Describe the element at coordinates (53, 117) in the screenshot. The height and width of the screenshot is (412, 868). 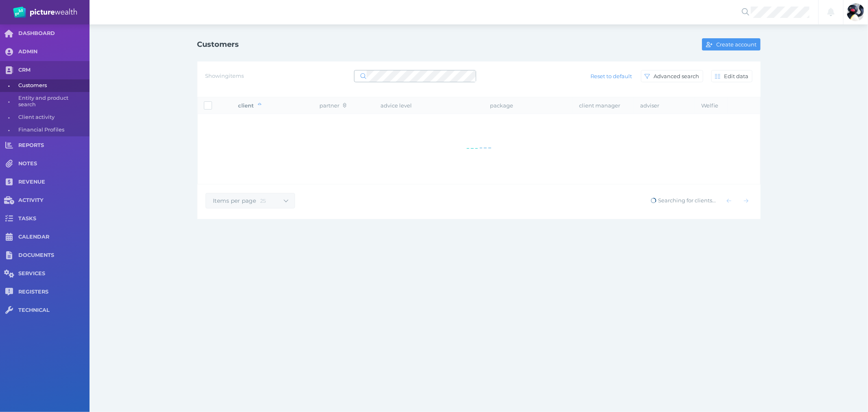
I see `span: Client activity` at that location.